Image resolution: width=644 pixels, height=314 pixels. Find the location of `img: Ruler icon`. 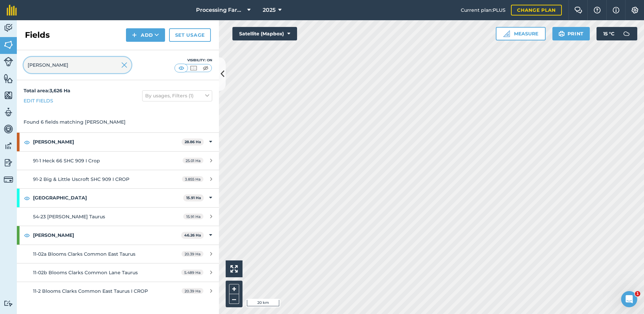

img: Ruler icon is located at coordinates (507, 34).